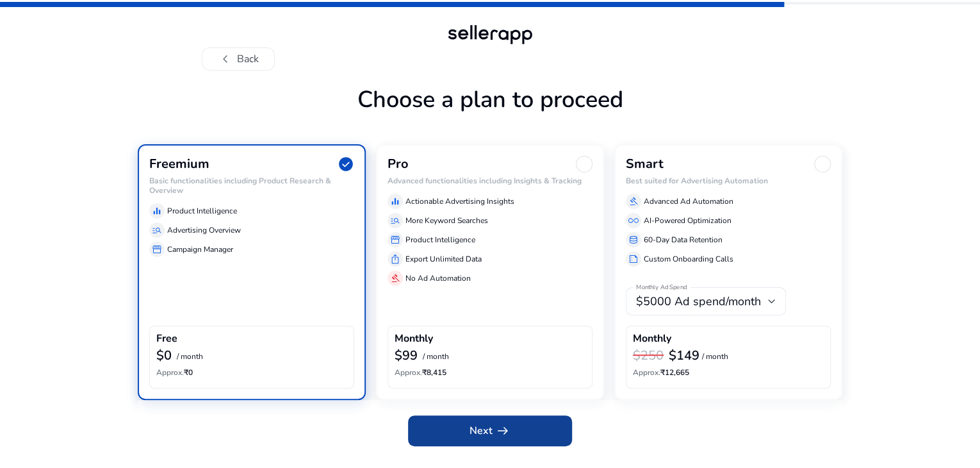  Describe the element at coordinates (164, 355) in the screenshot. I see `b: $0` at that location.